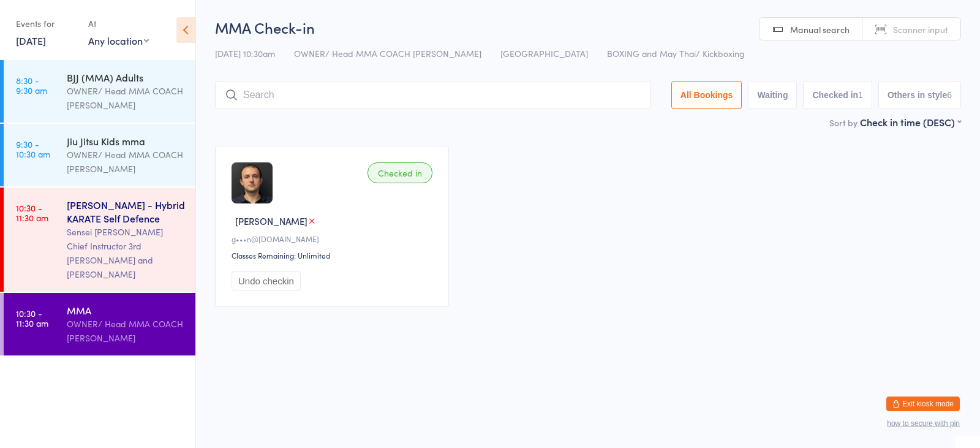 Image resolution: width=980 pixels, height=448 pixels. Describe the element at coordinates (843, 122) in the screenshot. I see `label: Sort by` at that location.